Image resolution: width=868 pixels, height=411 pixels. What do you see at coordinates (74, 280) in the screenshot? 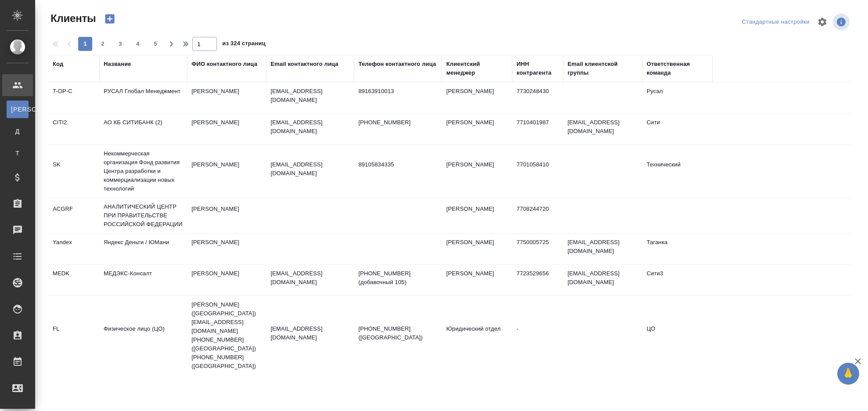
I see `td: MEDK` at bounding box center [74, 280].